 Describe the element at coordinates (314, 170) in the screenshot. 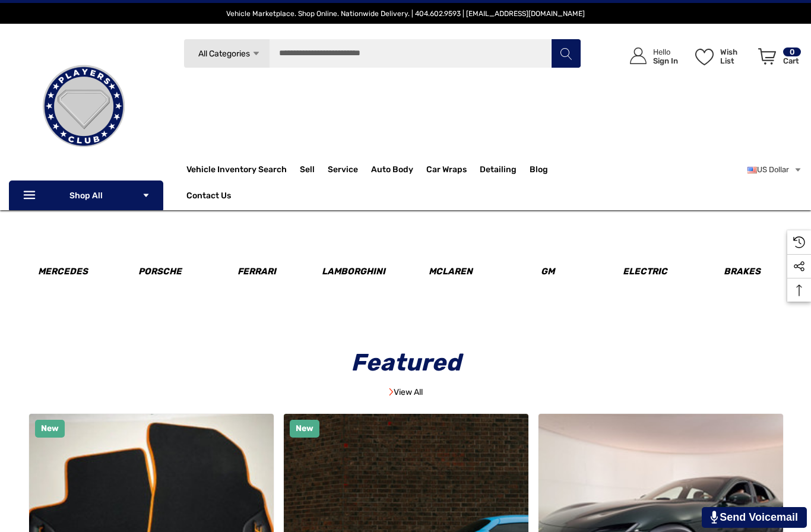

I see `a: Sell` at that location.